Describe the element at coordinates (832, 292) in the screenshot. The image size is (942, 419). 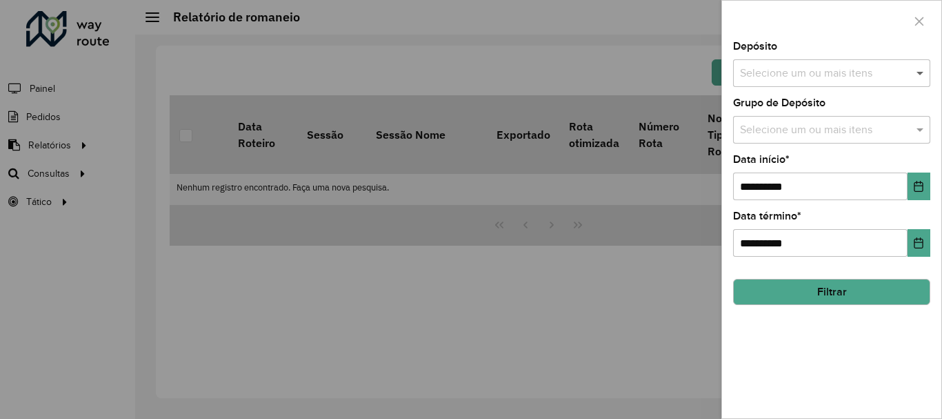
I see `button: Filtrar` at that location.